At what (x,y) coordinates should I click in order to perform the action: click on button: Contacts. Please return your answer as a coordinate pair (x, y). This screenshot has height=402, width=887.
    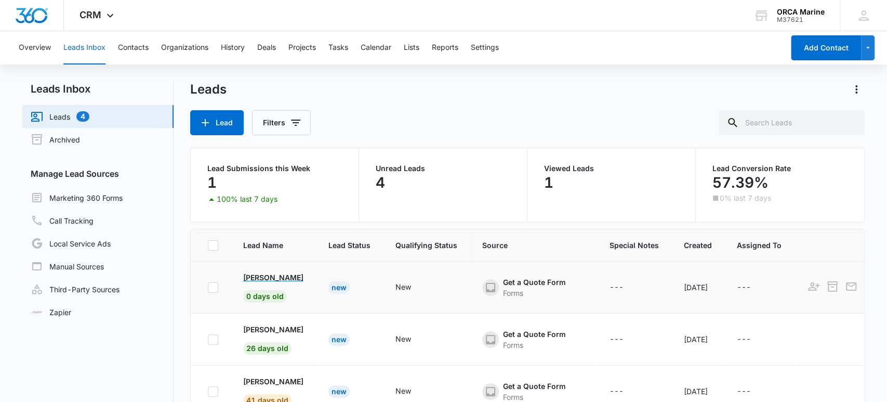
    Looking at the image, I should click on (133, 48).